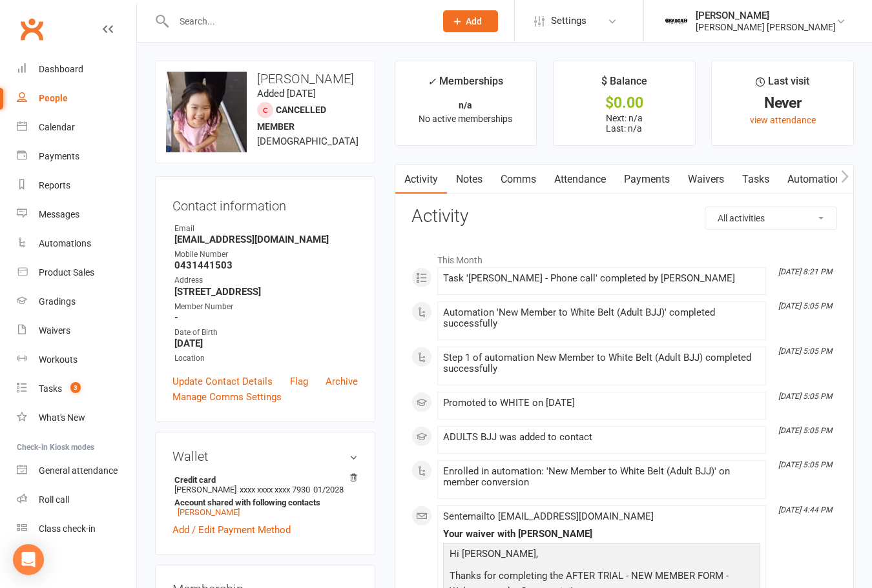 This screenshot has height=588, width=872. I want to click on a: Manage Comms Settings, so click(227, 397).